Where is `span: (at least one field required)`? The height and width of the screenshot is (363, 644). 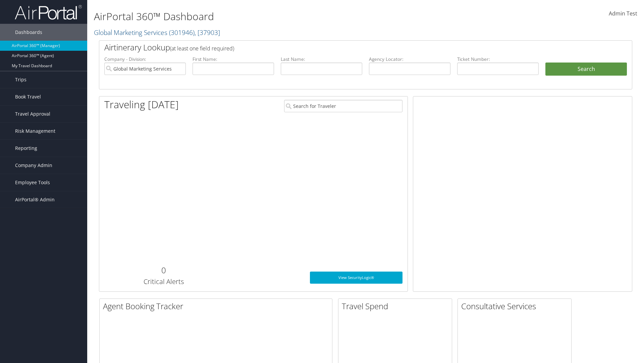
span: (at least one field required) is located at coordinates (202, 48).